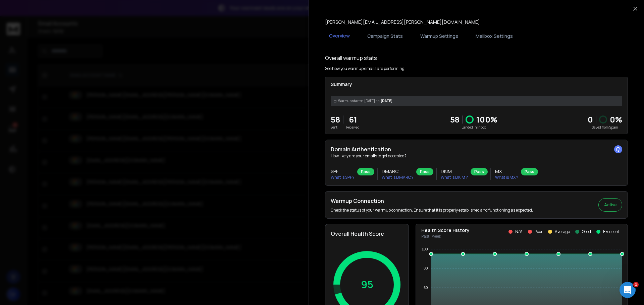 This screenshot has width=644, height=305. What do you see at coordinates (487, 120) in the screenshot?
I see `p: 100 %` at bounding box center [487, 120].